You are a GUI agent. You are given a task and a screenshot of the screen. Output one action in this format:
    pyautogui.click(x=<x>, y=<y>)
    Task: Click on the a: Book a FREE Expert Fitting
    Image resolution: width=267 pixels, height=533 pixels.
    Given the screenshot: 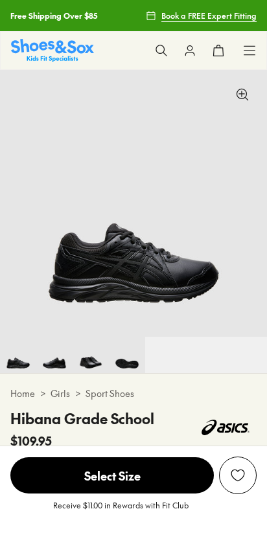 What is the action you would take?
    pyautogui.click(x=201, y=16)
    